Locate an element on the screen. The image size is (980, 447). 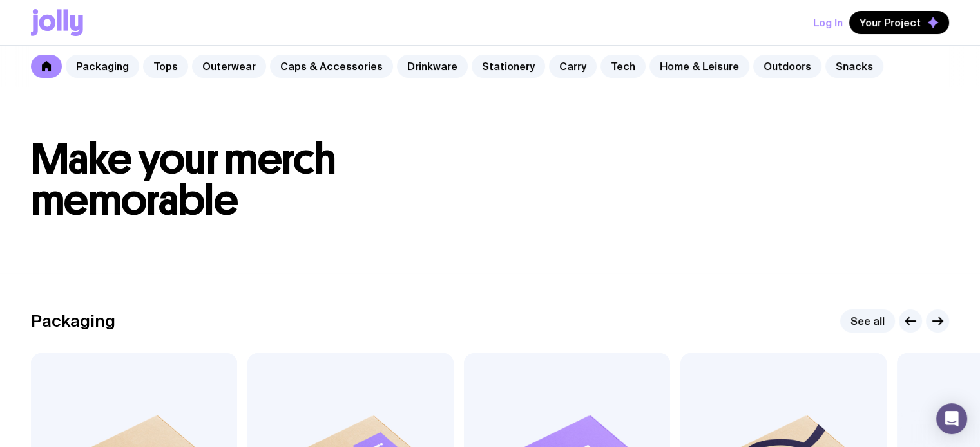
a: Tops is located at coordinates (165, 67).